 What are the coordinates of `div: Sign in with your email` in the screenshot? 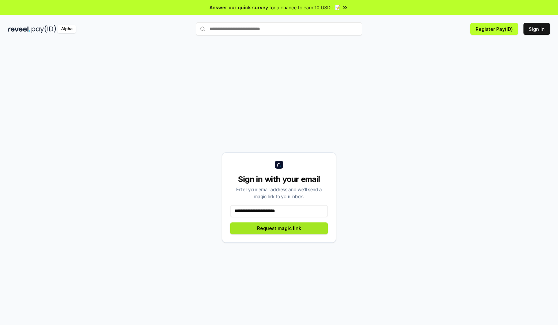 It's located at (279, 179).